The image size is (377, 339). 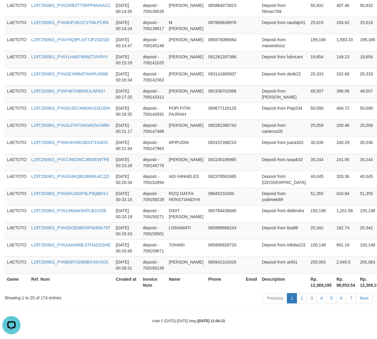 What do you see at coordinates (345, 128) in the screenshot?
I see `td: 200.46` at bounding box center [345, 128].